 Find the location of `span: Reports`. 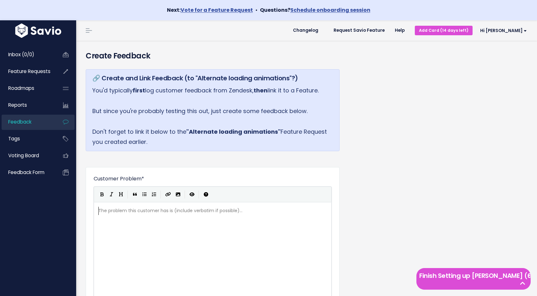

span: Reports is located at coordinates (17, 105).